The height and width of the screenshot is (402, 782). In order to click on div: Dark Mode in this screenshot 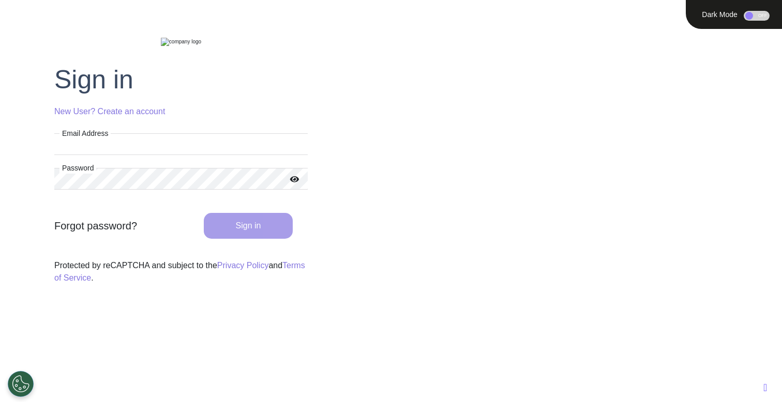, I will do `click(720, 14)`.